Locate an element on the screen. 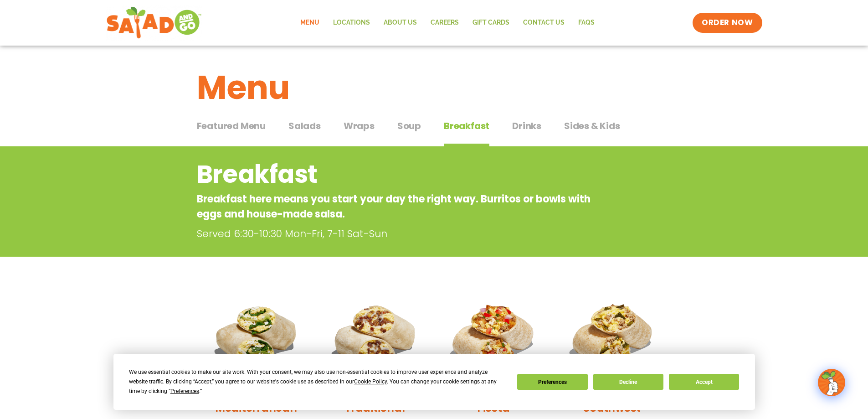 The image size is (868, 419). img: Product photo for Mediterranean Breakfast Burrito is located at coordinates (256, 340).